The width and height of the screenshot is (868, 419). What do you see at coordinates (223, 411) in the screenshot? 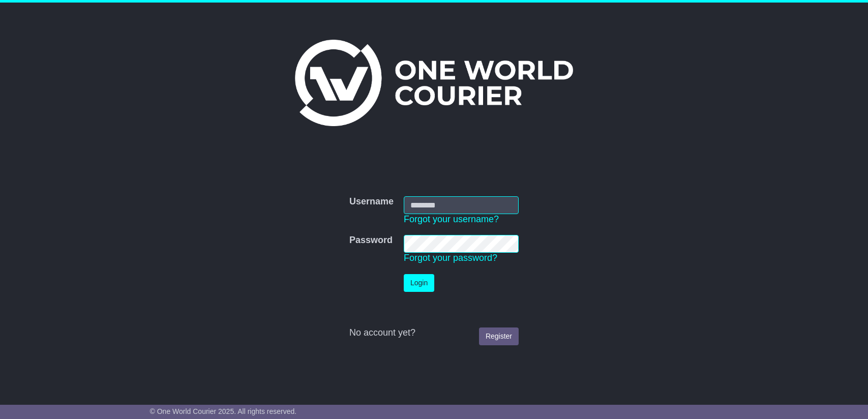
I see `span: © One World Courier 2025. All rights reserved.` at bounding box center [223, 411].